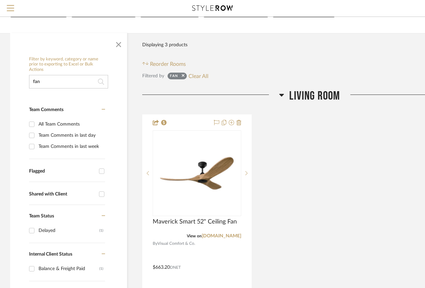  What do you see at coordinates (153, 76) in the screenshot?
I see `div: Filtered by` at bounding box center [153, 76].